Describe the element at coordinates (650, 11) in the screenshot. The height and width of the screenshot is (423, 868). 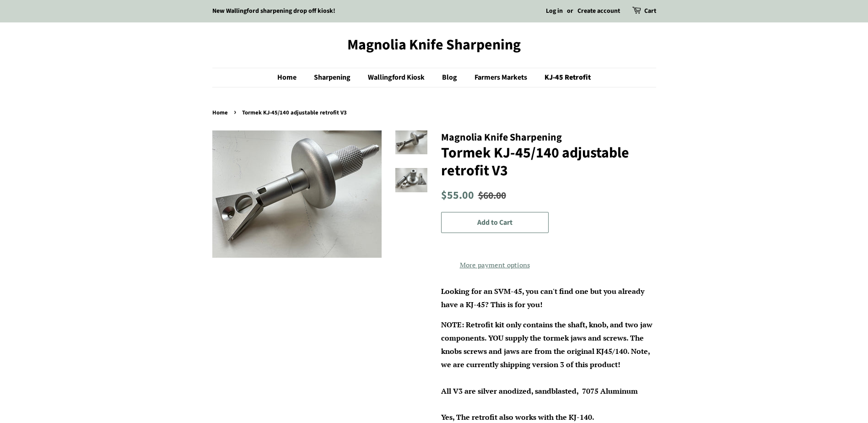
I see `a: Cart` at that location.